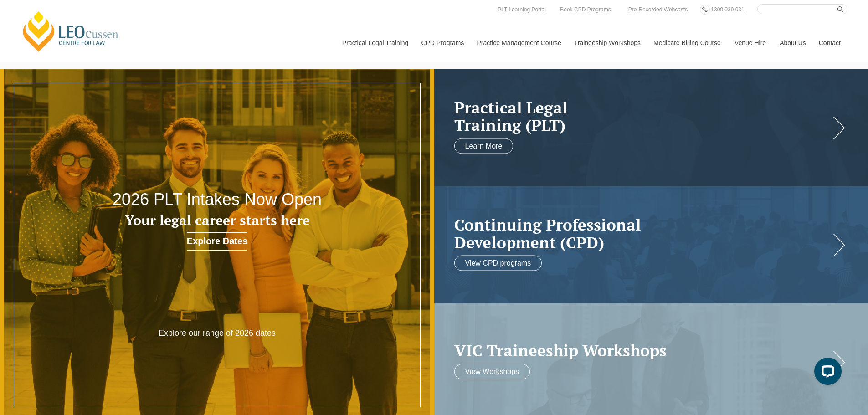  What do you see at coordinates (217, 241) in the screenshot?
I see `a: Explore Dates` at bounding box center [217, 241].